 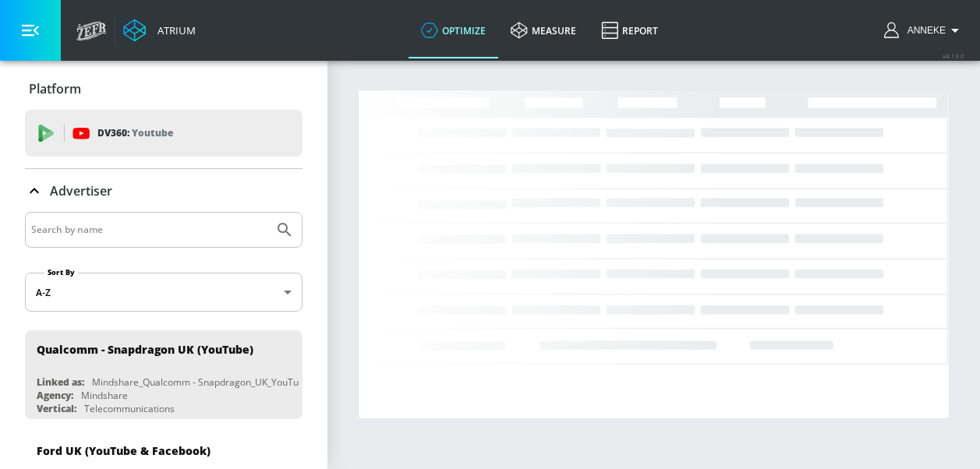 What do you see at coordinates (152, 133) in the screenshot?
I see `p: Youtube` at bounding box center [152, 133].